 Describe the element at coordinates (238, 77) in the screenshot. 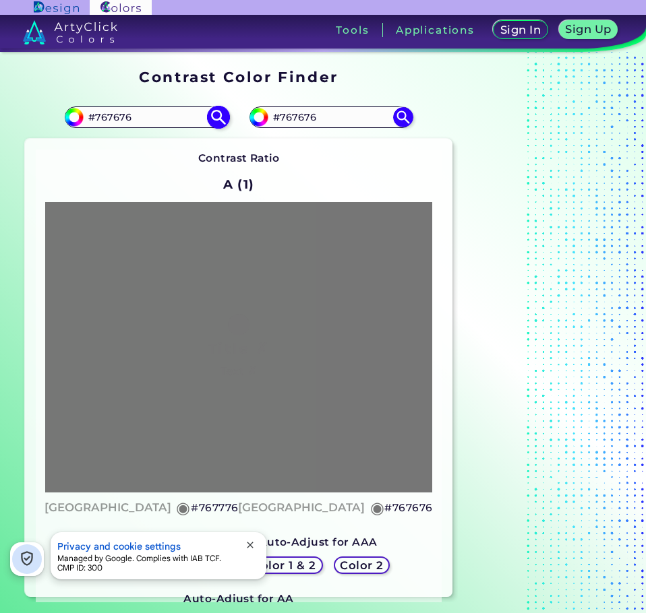

I see `h1: Contrast Color Finder` at that location.